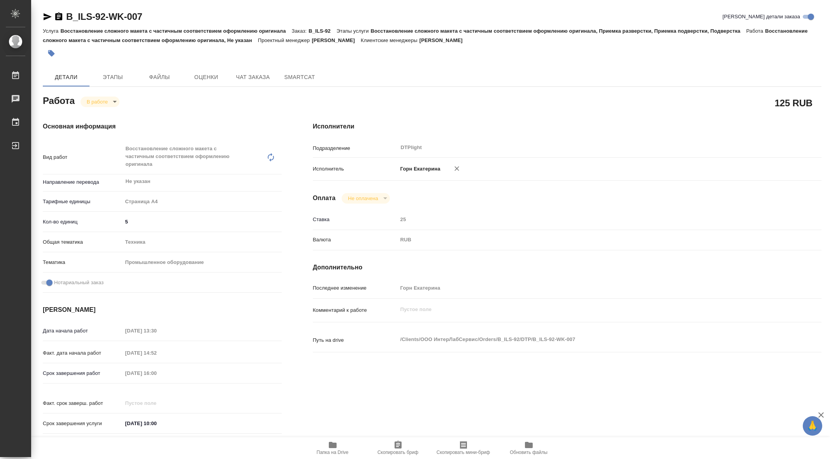 The image size is (830, 459). I want to click on span: Обновить файлы, so click(528, 452).